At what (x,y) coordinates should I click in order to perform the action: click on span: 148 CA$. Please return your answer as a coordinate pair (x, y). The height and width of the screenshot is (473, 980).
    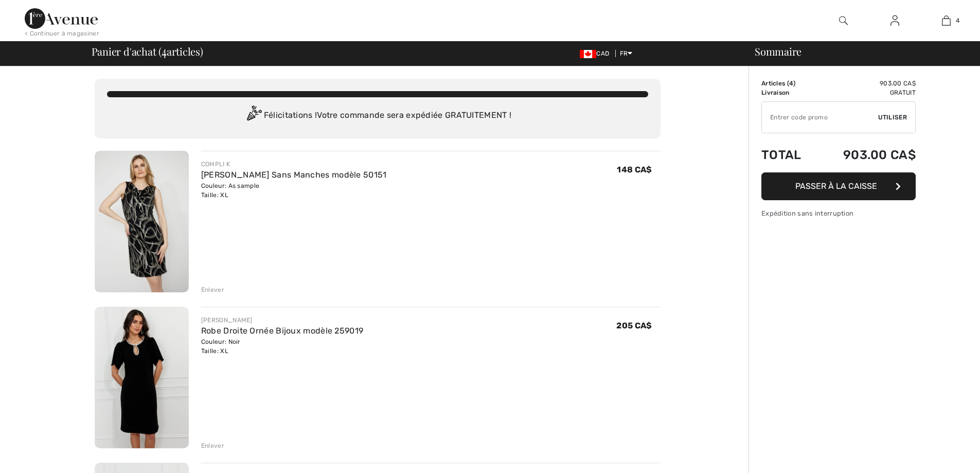
    Looking at the image, I should click on (635, 169).